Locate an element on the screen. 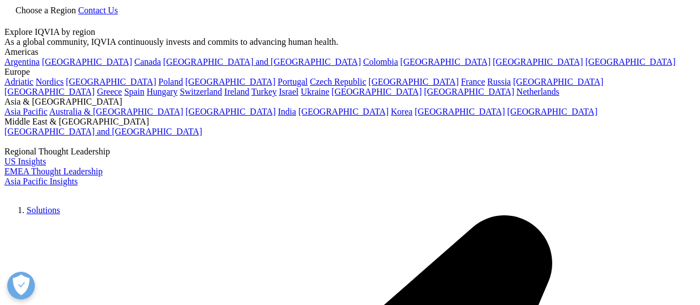  a: Nordics is located at coordinates (49, 81).